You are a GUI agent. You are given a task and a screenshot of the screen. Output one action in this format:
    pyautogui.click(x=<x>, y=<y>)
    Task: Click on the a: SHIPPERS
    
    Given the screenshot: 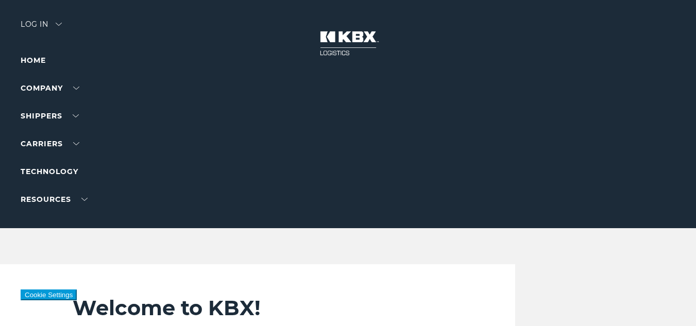 What is the action you would take?
    pyautogui.click(x=49, y=116)
    